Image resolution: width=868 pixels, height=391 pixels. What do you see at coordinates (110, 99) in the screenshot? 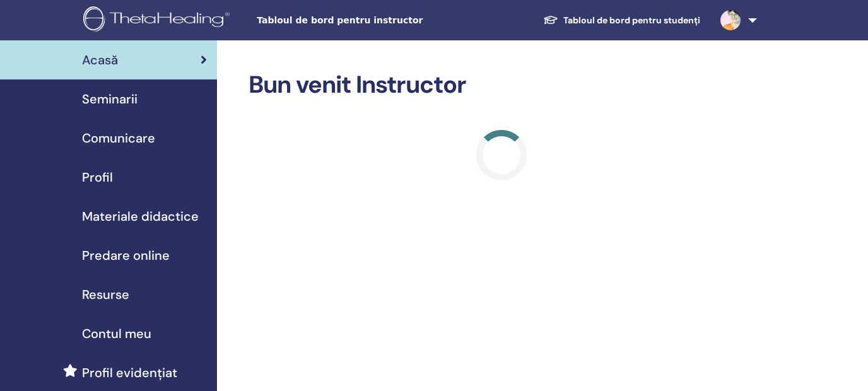
I see `span: Seminarii` at bounding box center [110, 99].